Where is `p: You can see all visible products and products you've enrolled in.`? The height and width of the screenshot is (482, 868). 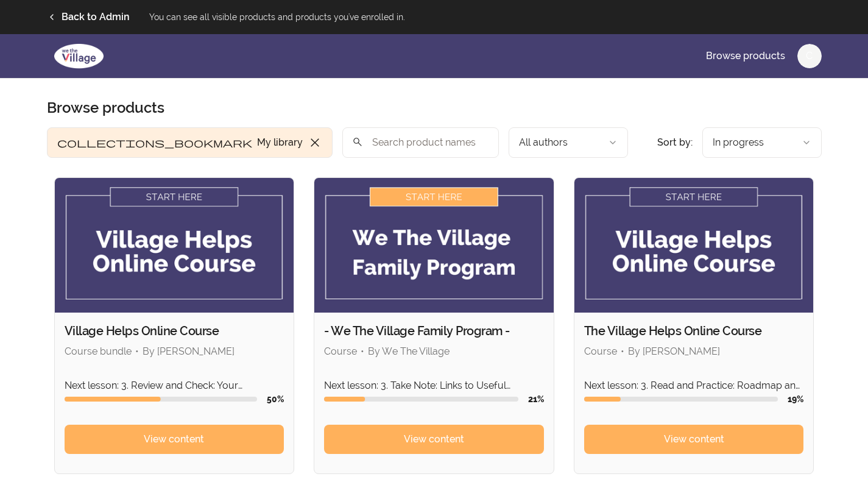 p: You can see all visible products and products you've enrolled in. is located at coordinates (278, 17).